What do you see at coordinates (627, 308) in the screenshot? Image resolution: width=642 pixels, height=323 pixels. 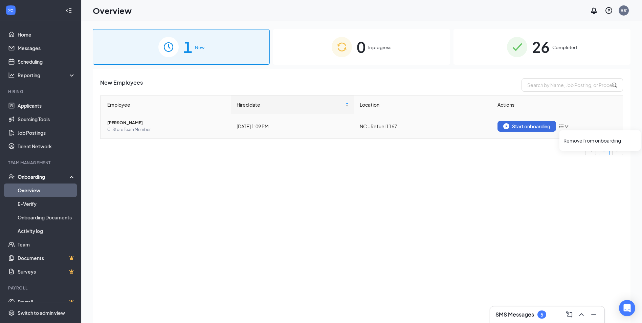 I see `div: Open Intercom Messenger` at bounding box center [627, 308].